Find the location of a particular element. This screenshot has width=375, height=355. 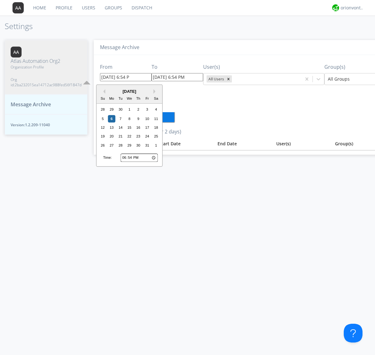

button: Previous Month is located at coordinates (103, 92).